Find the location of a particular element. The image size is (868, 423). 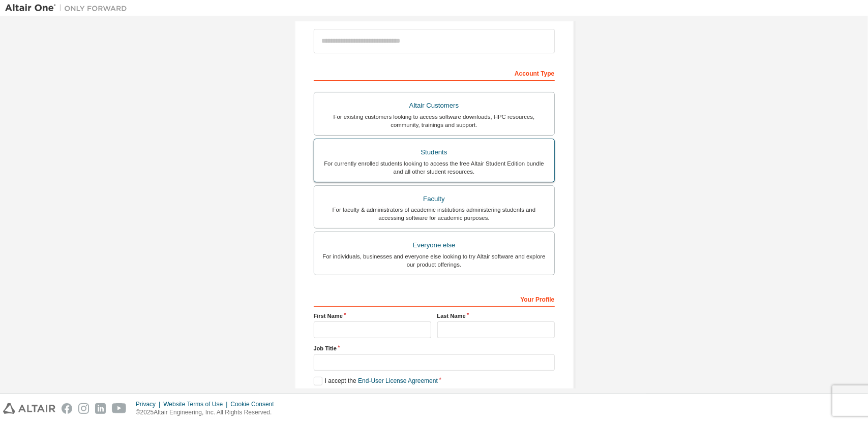

div: Cookie Consent is located at coordinates (255, 404).